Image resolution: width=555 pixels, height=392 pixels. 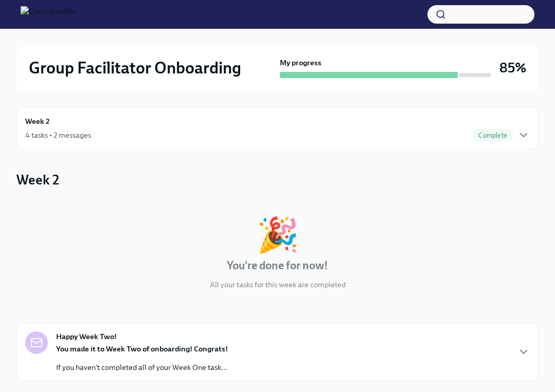 I want to click on p: All your tasks for this week are completed, so click(x=278, y=285).